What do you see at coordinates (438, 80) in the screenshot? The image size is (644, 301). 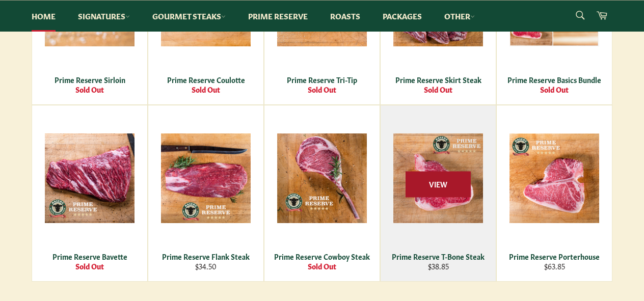 I see `div: Prime Reserve Skirt Steak` at bounding box center [438, 80].